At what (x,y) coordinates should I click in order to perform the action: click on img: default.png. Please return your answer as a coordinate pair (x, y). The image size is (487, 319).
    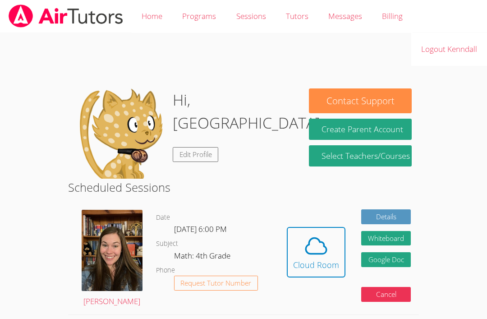
    Looking at the image, I should click on (120, 133).